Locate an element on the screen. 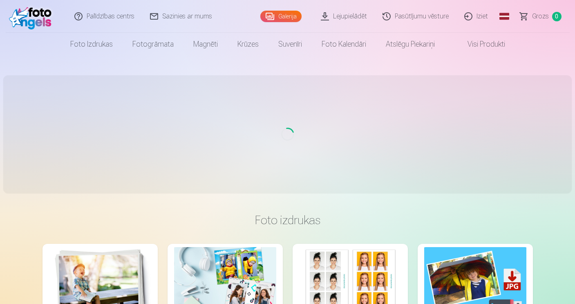 This screenshot has height=304, width=575. a: Foto kalendāri is located at coordinates (344, 44).